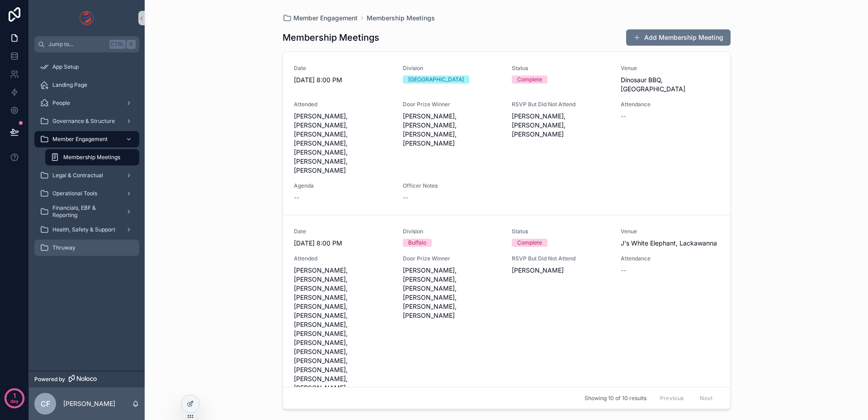  I want to click on p: 1, so click(14, 396).